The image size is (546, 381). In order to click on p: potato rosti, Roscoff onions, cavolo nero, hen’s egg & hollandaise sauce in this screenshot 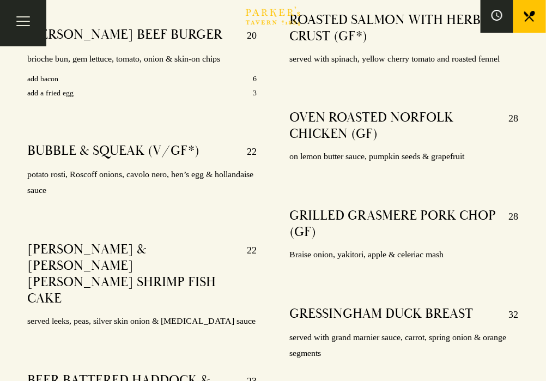, I will do `click(142, 182)`.